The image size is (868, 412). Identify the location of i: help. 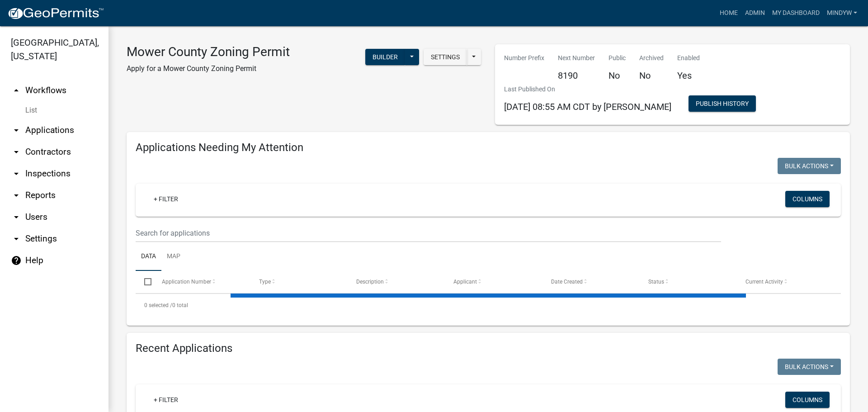
(16, 260).